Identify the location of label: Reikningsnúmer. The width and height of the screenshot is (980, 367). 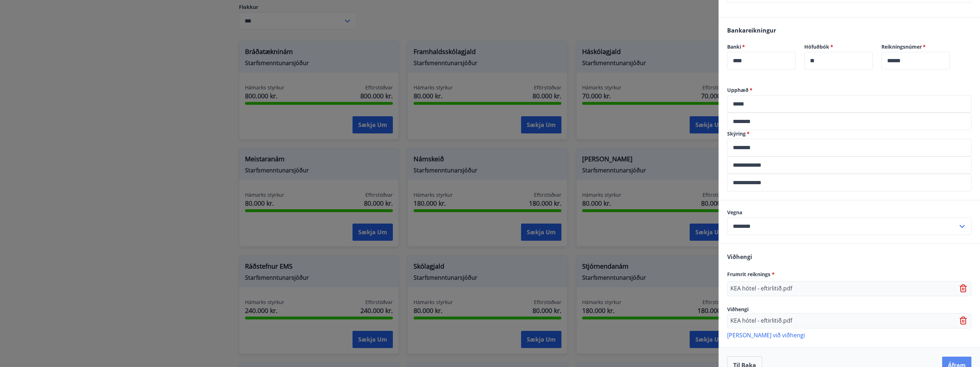
(916, 47).